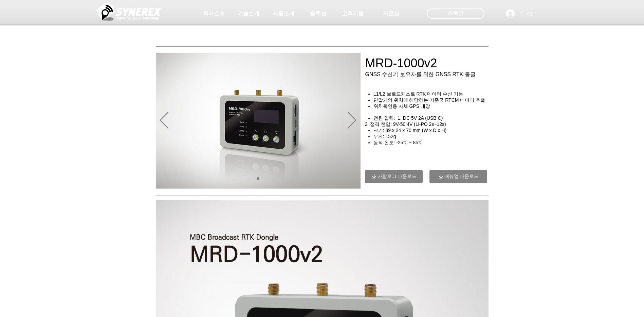  Describe the element at coordinates (318, 14) in the screenshot. I see `span: 솔루션` at that location.